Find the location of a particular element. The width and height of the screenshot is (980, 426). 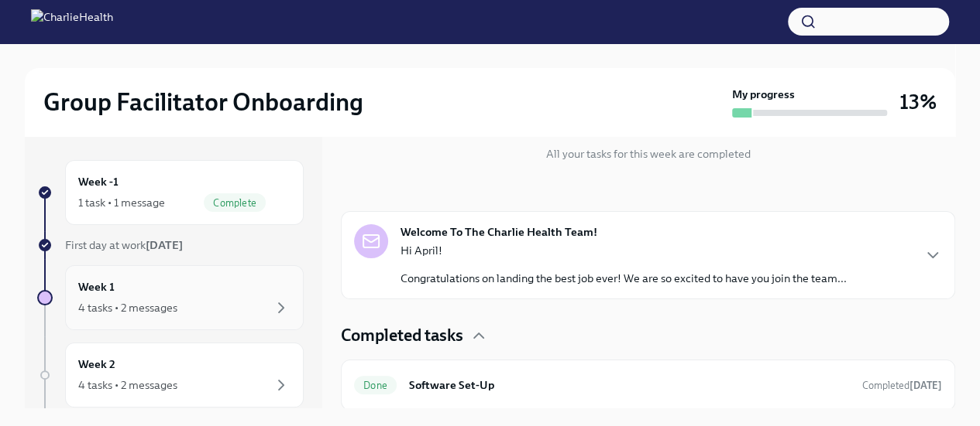

h6: Week 1 is located at coordinates (96, 287).